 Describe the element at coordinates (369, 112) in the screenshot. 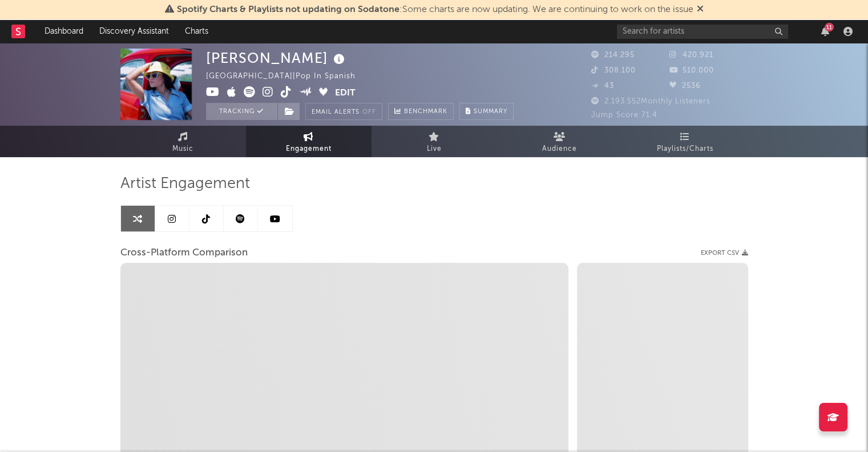

I see `em: Off` at that location.